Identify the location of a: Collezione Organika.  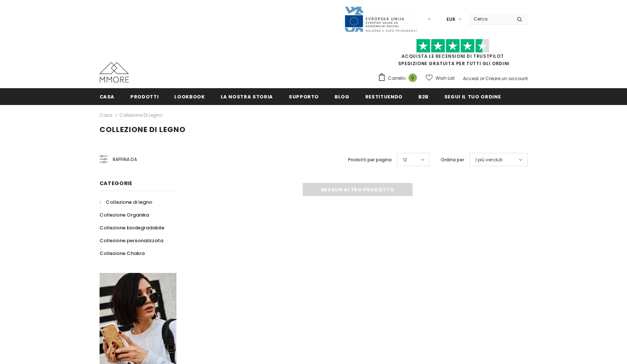
(124, 215).